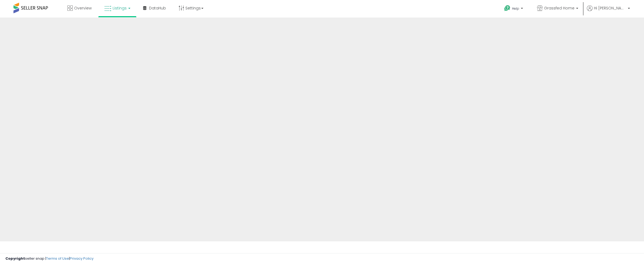 Image resolution: width=644 pixels, height=264 pixels. Describe the element at coordinates (120, 8) in the screenshot. I see `span: Listings` at that location.